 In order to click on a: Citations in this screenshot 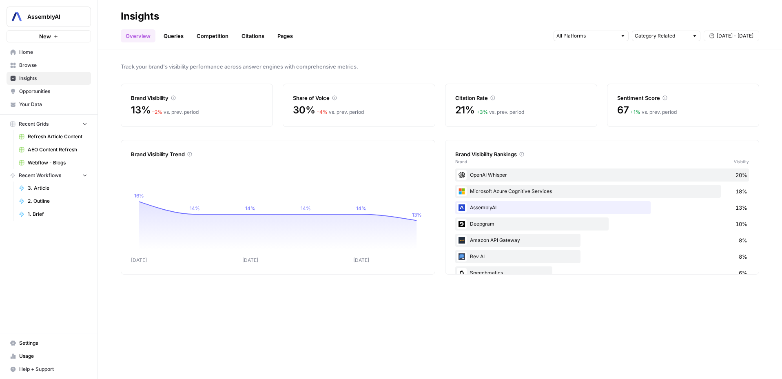, I will do `click(253, 36)`.